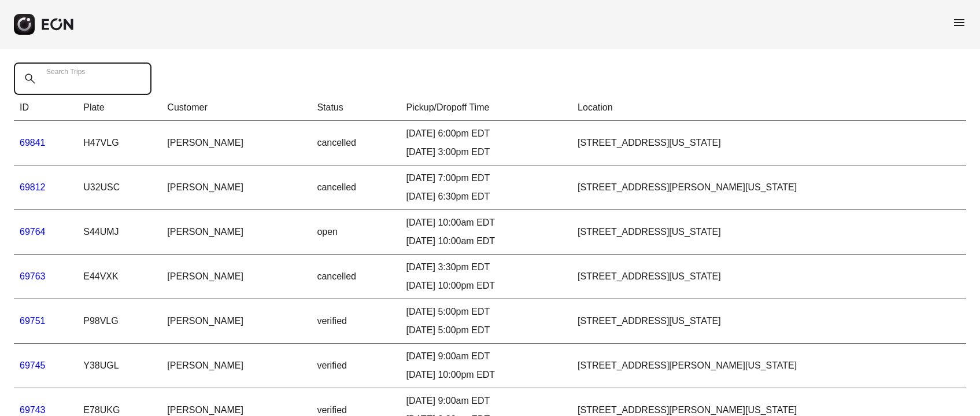 The height and width of the screenshot is (416, 980). I want to click on th: Customer, so click(236, 108).